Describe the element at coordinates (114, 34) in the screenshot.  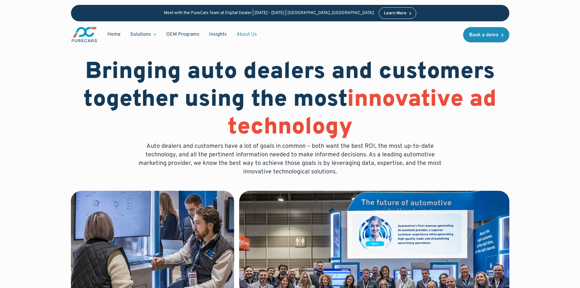
I see `a: Home` at that location.